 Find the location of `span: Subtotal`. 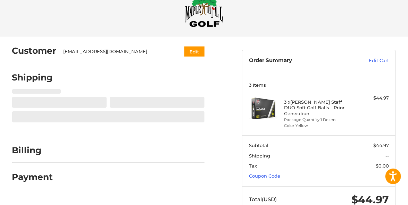

span: Subtotal is located at coordinates (259, 145).